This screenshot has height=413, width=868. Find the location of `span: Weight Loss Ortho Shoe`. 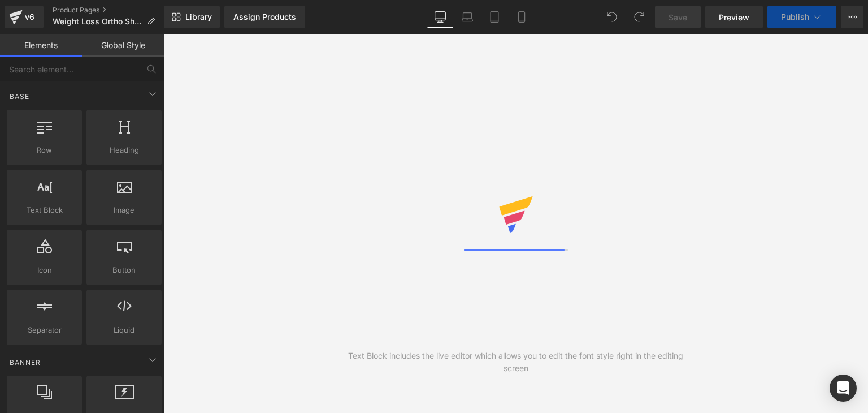

span: Weight Loss Ortho Shoe is located at coordinates (97, 22).